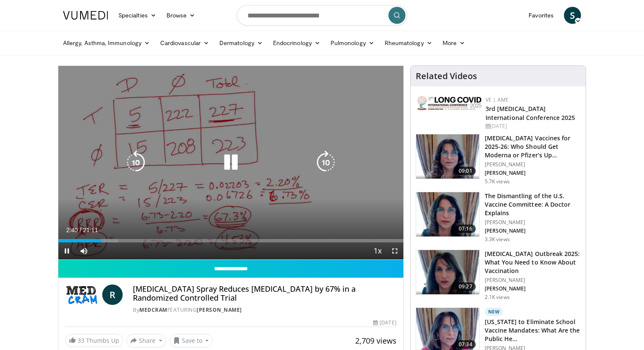  Describe the element at coordinates (448, 157) in the screenshot. I see `img: 4e370bb1-17f0-4657-a42f-9b995da70d2f.png.150x105_q85_crop-smart_upscale.png` at that location.